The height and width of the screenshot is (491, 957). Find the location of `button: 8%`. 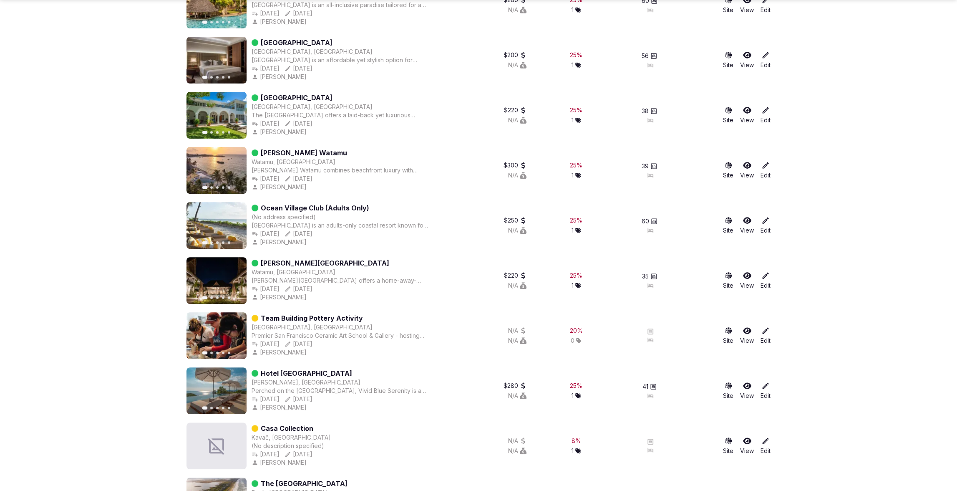

button: 8% is located at coordinates (576, 441).